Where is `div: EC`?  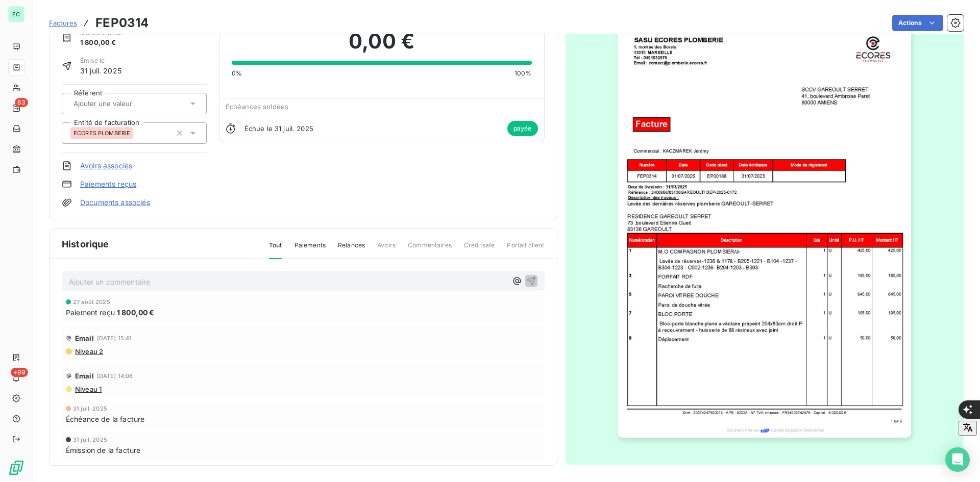 div: EC is located at coordinates (16, 14).